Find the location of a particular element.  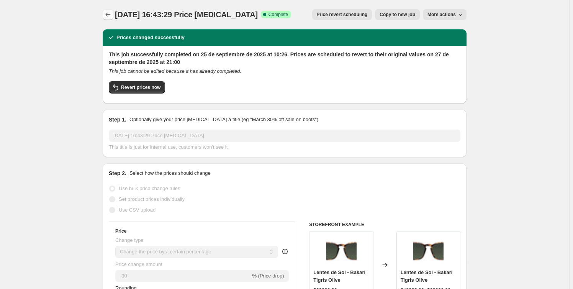

button: Price revert scheduling is located at coordinates (342, 15).